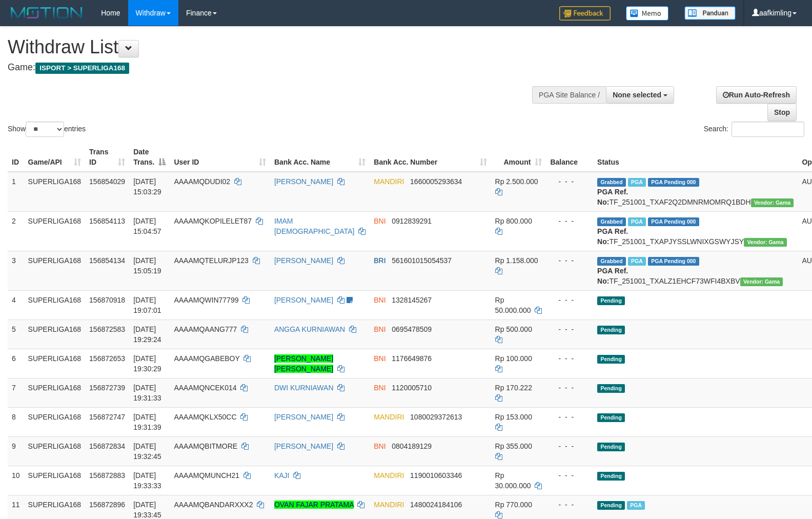 The height and width of the screenshot is (519, 812). Describe the element at coordinates (107, 300) in the screenshot. I see `span: 156870918` at that location.